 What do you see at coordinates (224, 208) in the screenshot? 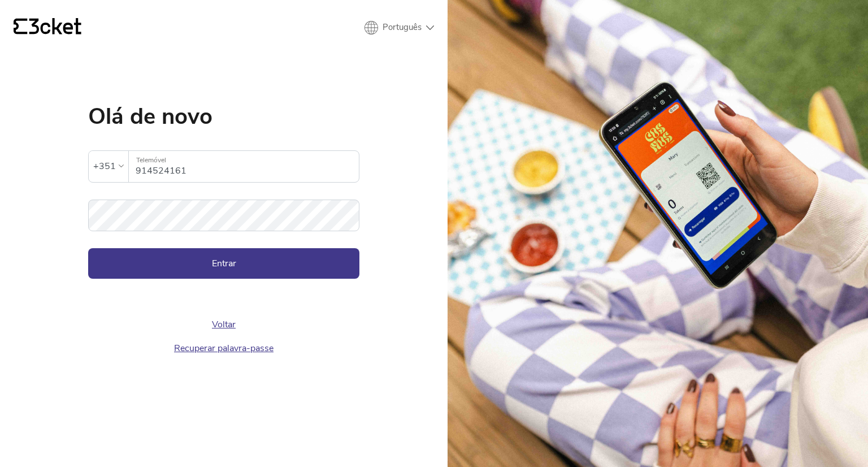
I see `label: Palavra-passe` at bounding box center [224, 208].